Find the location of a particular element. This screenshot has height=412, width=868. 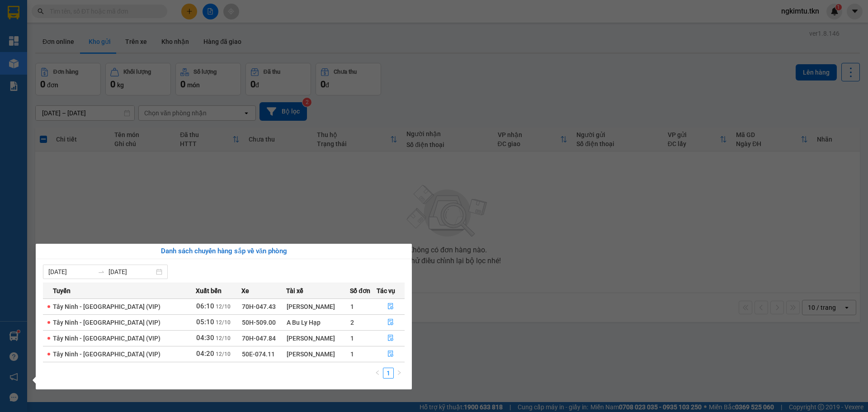

a: 1 is located at coordinates (388, 373).